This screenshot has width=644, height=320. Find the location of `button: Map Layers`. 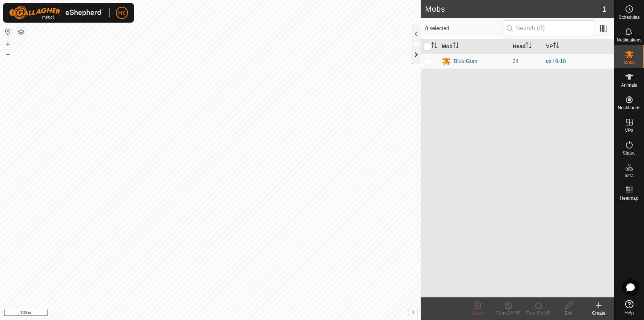

button: Map Layers is located at coordinates (21, 32).